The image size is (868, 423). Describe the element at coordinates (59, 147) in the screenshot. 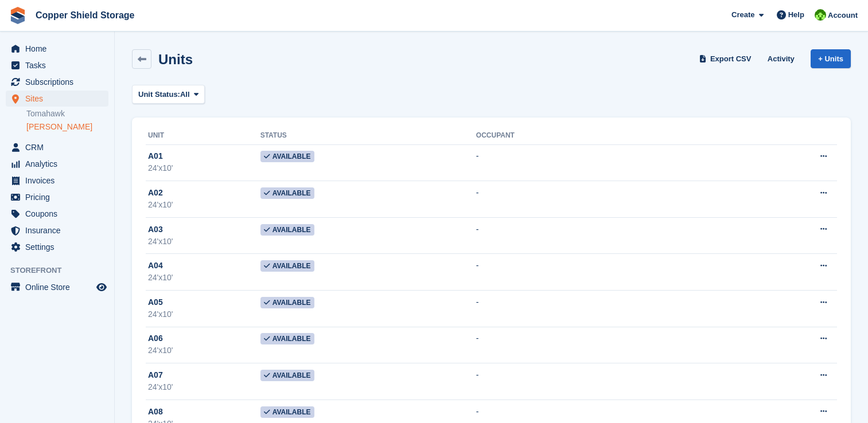

I see `span: CRM` at that location.